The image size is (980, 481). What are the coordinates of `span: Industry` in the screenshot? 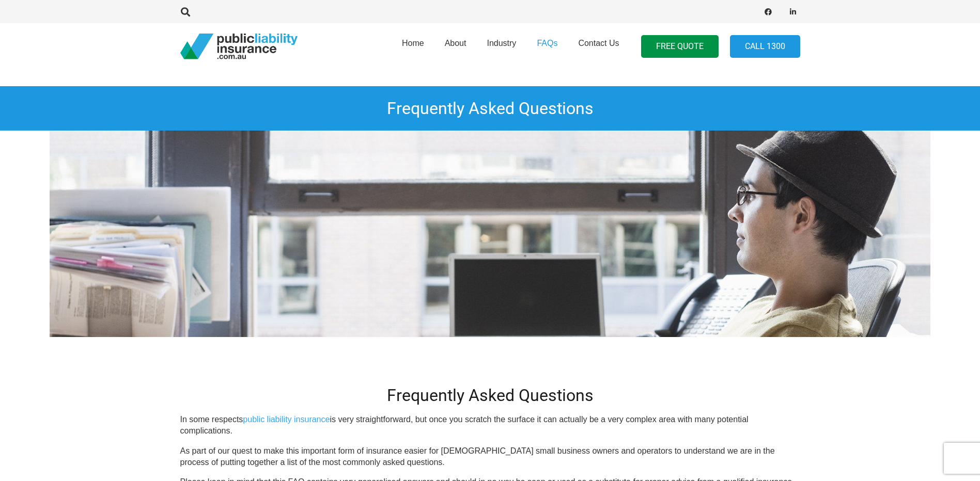 It's located at (501, 43).